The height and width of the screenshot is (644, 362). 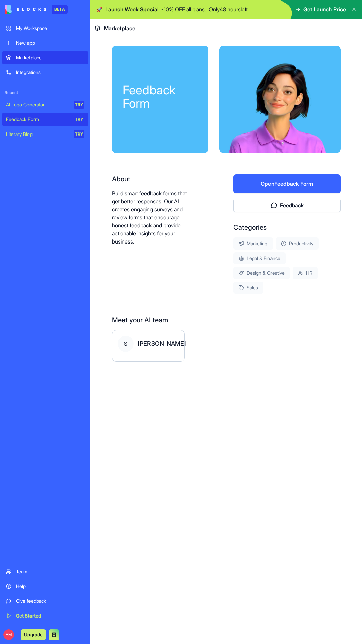 I want to click on div: Give feedback, so click(x=50, y=601).